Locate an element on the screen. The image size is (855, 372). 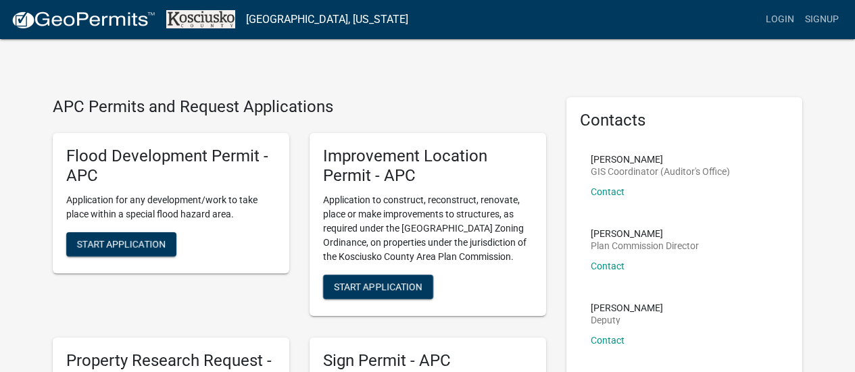
p: GIS Coordinator (Auditor's Office) is located at coordinates (660, 172).